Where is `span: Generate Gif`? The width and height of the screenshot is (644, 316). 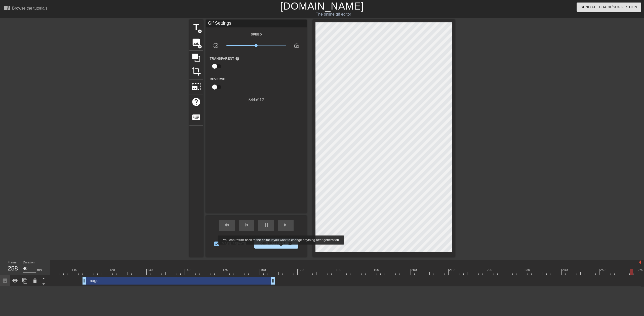
span: Generate Gif is located at coordinates (276, 243).